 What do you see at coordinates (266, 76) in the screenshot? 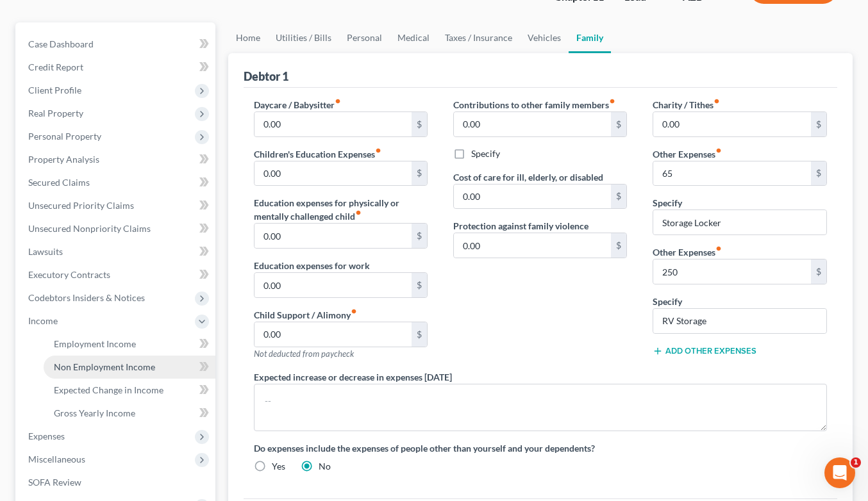
I see `div: Debtor 1` at bounding box center [266, 76].